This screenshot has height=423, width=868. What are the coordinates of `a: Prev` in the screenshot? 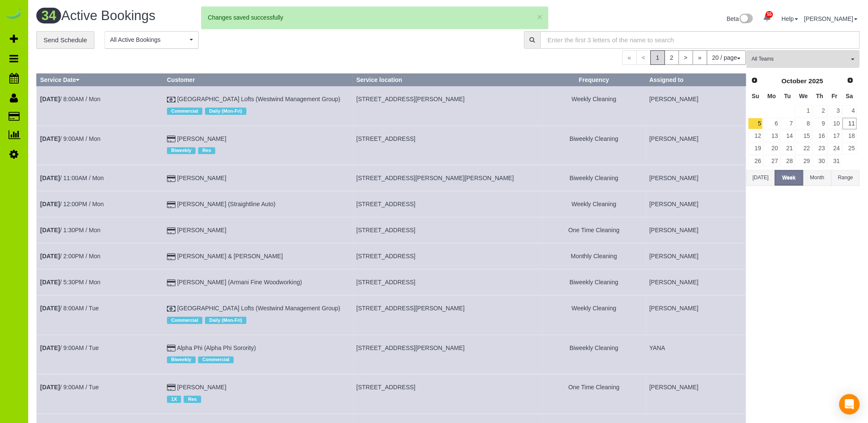 It's located at (755, 81).